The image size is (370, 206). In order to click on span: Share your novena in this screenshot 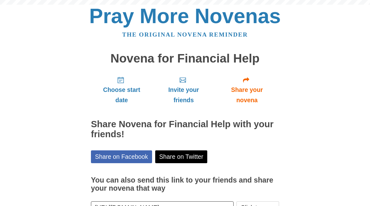, I will do `click(247, 95)`.